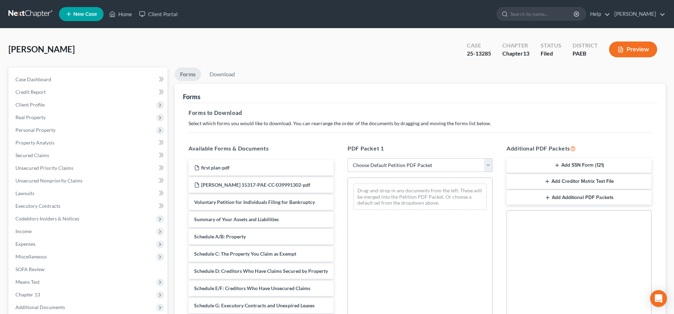 Image resolution: width=674 pixels, height=314 pixels. What do you see at coordinates (44, 167) in the screenshot?
I see `span: Unsecured Priority Claims` at bounding box center [44, 167].